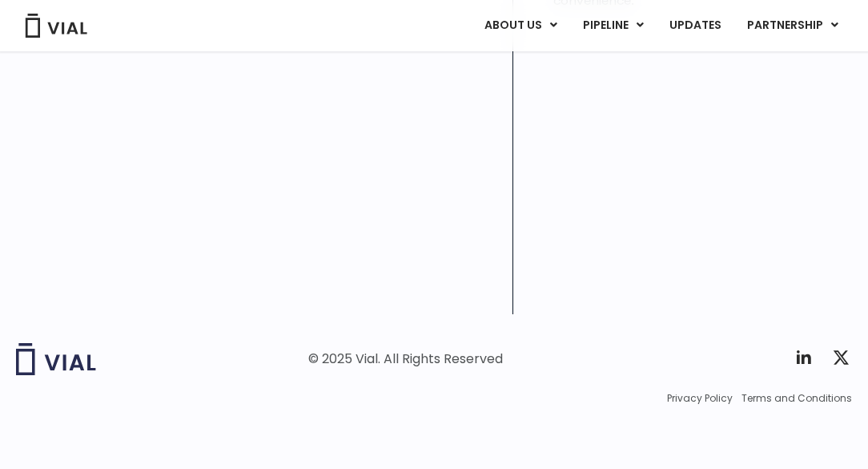  I want to click on img: Vial logo wih "Vial" spelled out, so click(56, 359).